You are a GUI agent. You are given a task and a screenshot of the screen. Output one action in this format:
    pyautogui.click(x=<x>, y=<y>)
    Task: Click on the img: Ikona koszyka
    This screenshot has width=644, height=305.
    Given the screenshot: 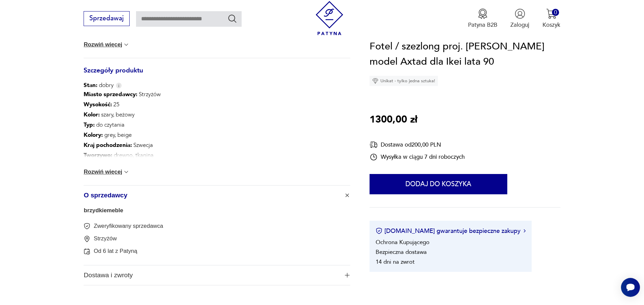 What is the action you would take?
    pyautogui.click(x=552, y=14)
    